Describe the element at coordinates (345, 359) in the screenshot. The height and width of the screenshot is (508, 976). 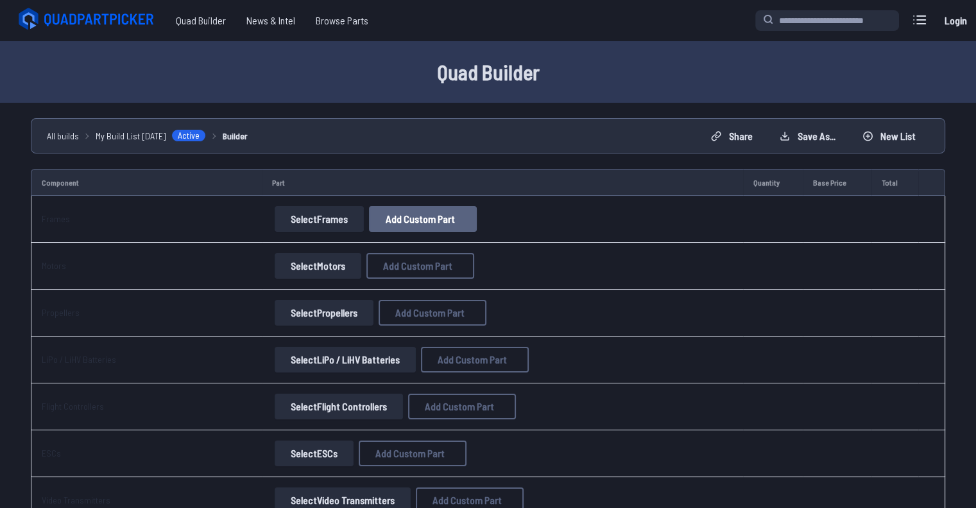
I see `a: SelectLiPo / LiHV Batteries` at that location.